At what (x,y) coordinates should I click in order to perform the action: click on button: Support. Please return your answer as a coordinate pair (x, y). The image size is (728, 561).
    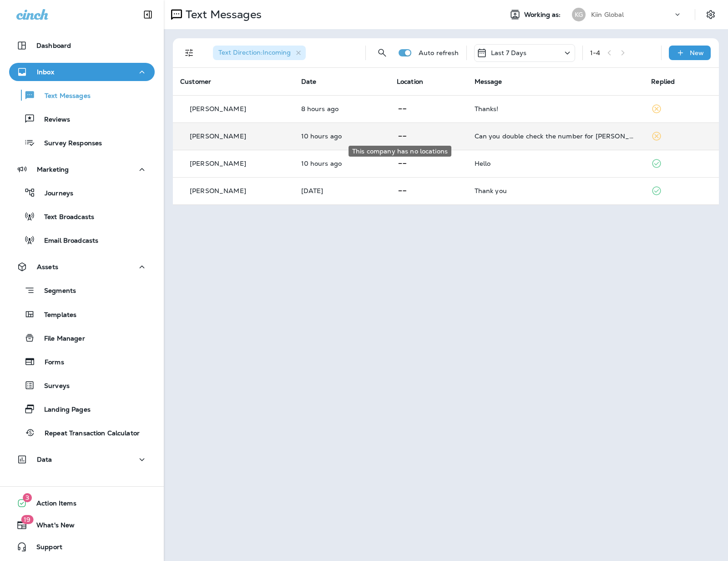
    Looking at the image, I should click on (82, 547).